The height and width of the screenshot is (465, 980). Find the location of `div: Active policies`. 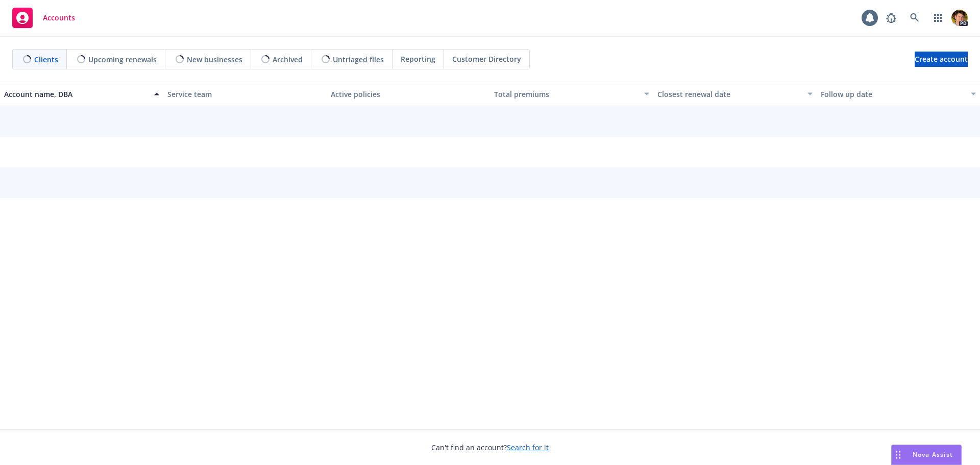

div: Active policies is located at coordinates (408, 94).